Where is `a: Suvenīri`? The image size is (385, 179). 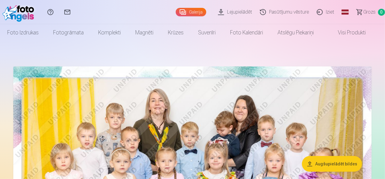
a: Suvenīri is located at coordinates (207, 33).